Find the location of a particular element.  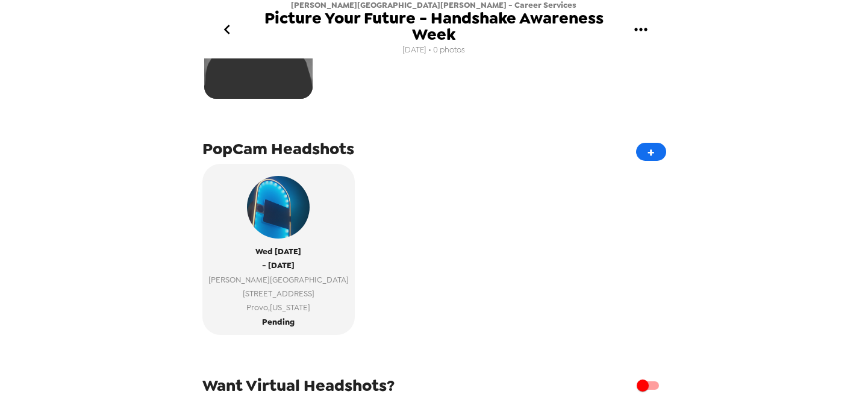

span: Want Virtual Headshots? is located at coordinates (298, 386).